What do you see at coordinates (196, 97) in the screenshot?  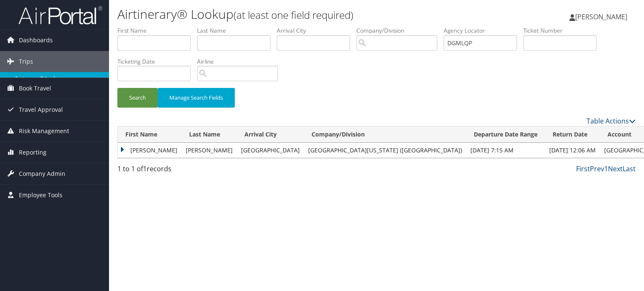 I see `button: Manage Search Fields` at bounding box center [196, 97].